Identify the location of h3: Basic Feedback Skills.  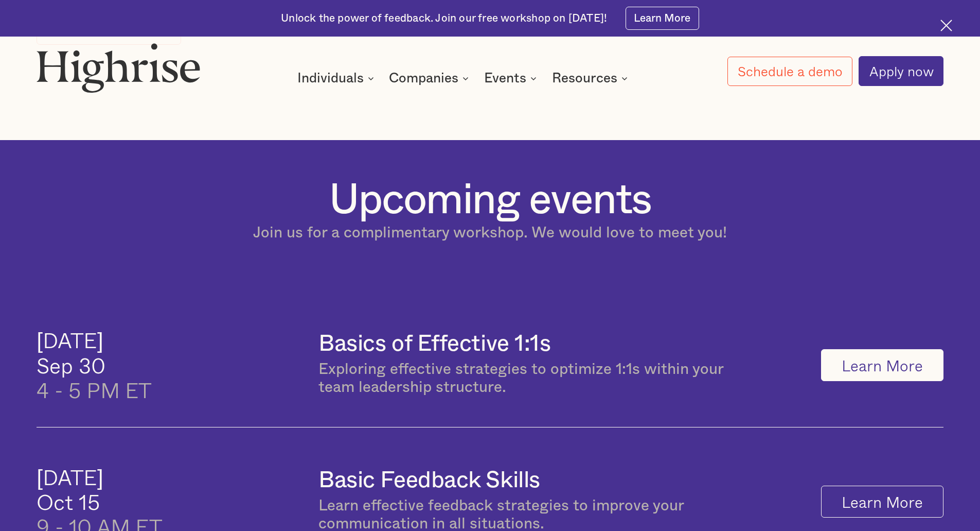
(429, 481).